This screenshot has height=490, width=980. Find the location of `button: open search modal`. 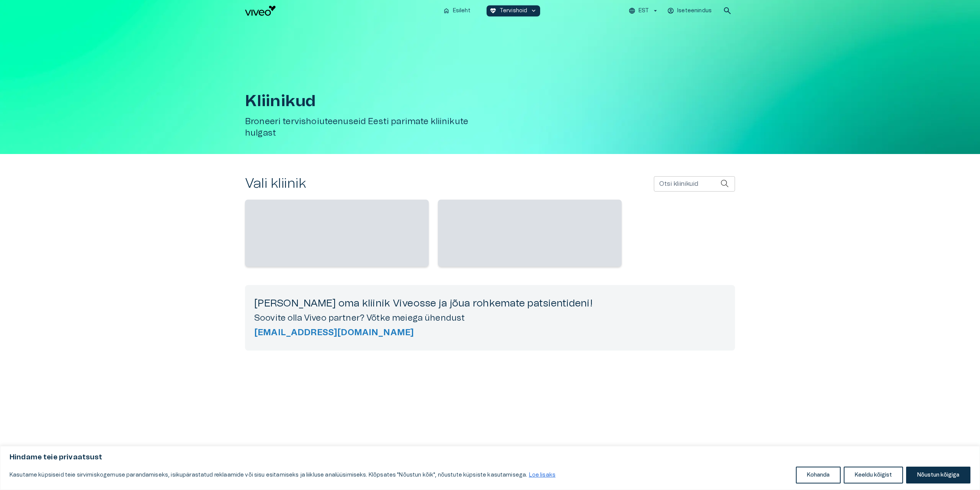

button: open search modal is located at coordinates (727, 11).